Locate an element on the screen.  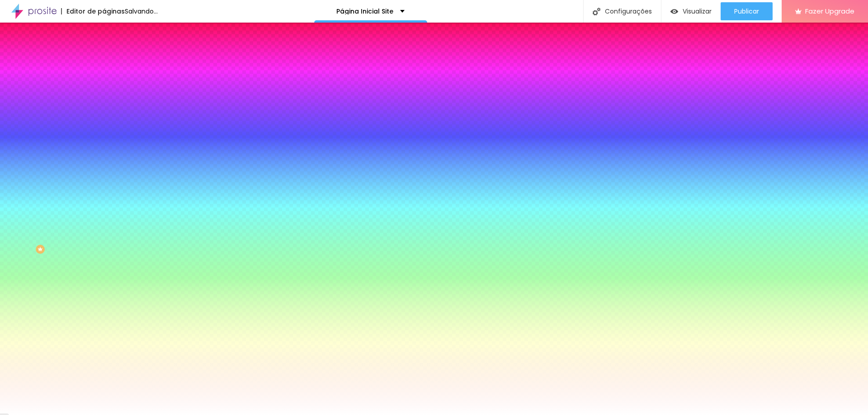
span: Fazer Upgrade is located at coordinates (829, 11).